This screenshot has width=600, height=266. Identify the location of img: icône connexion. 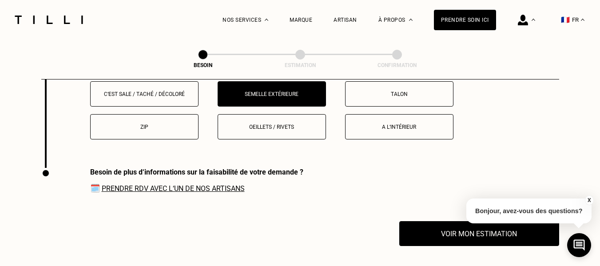
(523, 20).